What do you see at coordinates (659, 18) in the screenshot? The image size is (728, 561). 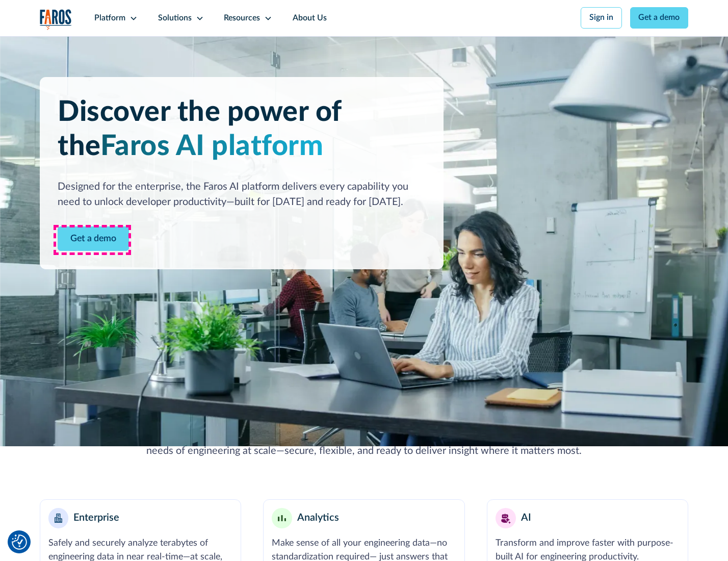 I see `a: Get a demo` at bounding box center [659, 18].